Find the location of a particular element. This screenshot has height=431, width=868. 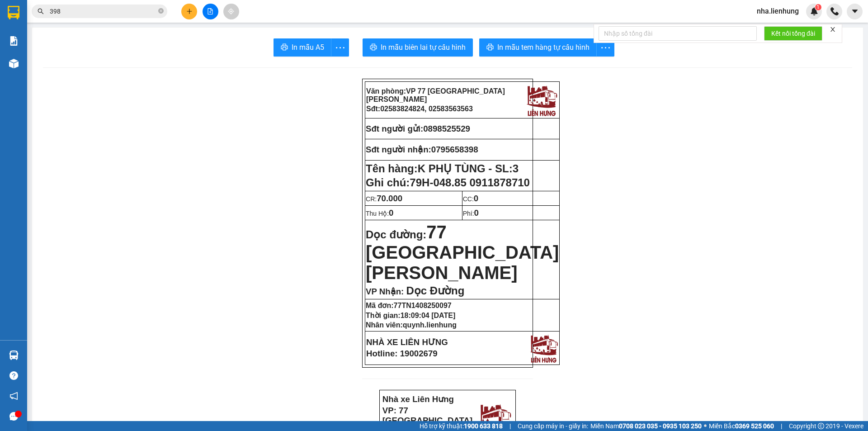

span: 79H-048.85 0911878710 is located at coordinates (470, 182).